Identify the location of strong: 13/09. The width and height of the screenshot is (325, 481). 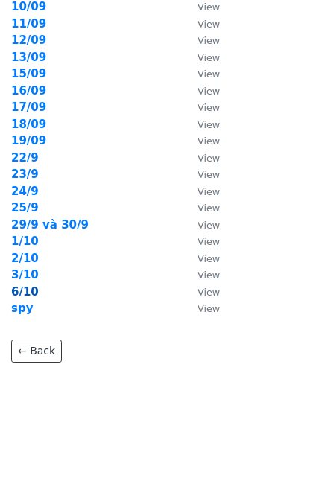
(28, 57).